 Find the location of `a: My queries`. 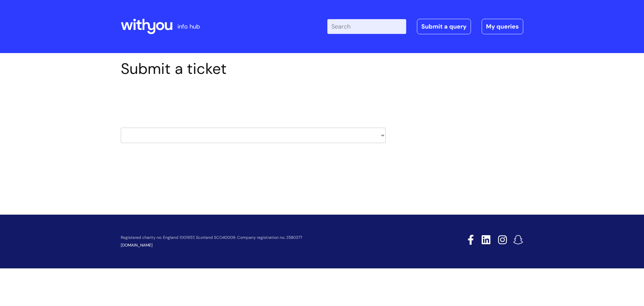

a: My queries is located at coordinates (502, 26).